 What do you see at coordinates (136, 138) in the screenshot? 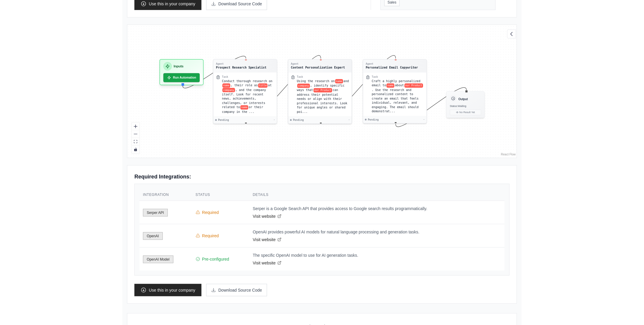
I see `div: React Flow controls` at bounding box center [136, 138].